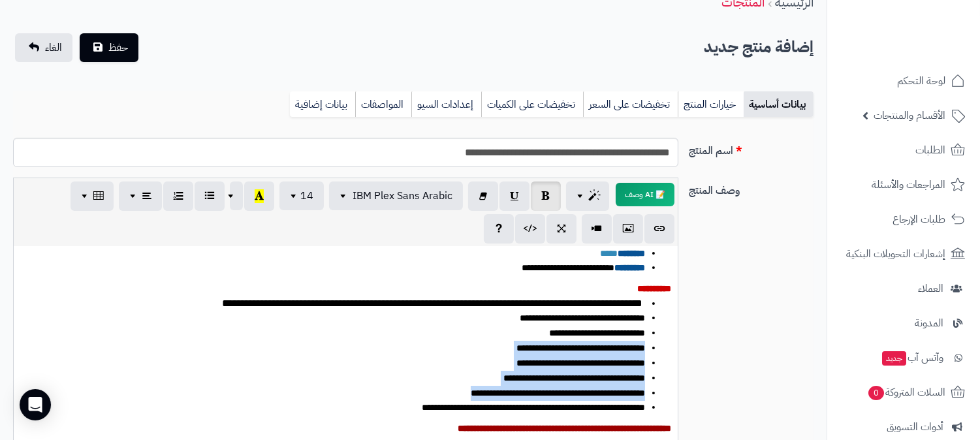 The image size is (980, 440). What do you see at coordinates (909, 115) in the screenshot?
I see `span: الأقسام والمنتجات` at bounding box center [909, 115].